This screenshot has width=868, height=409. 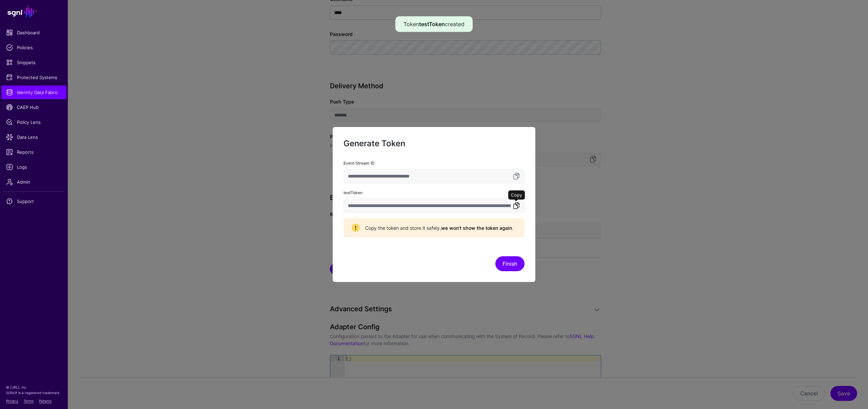 I want to click on button: Finish, so click(x=510, y=264).